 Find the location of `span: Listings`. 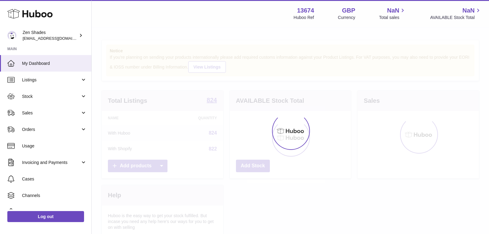

span: Listings is located at coordinates (51, 80).